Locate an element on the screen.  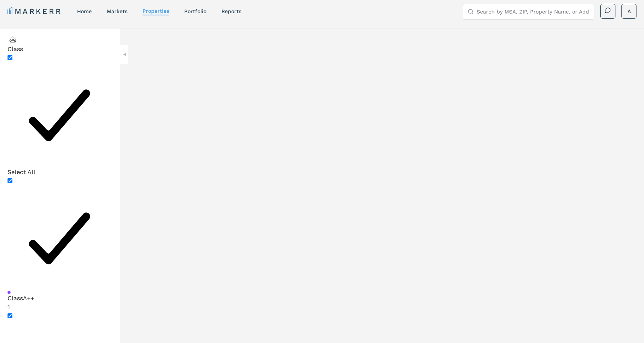
a: markets is located at coordinates (117, 12).